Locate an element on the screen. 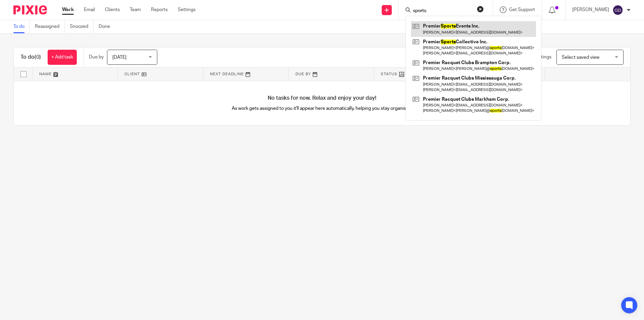  button: Clear is located at coordinates (480, 9).